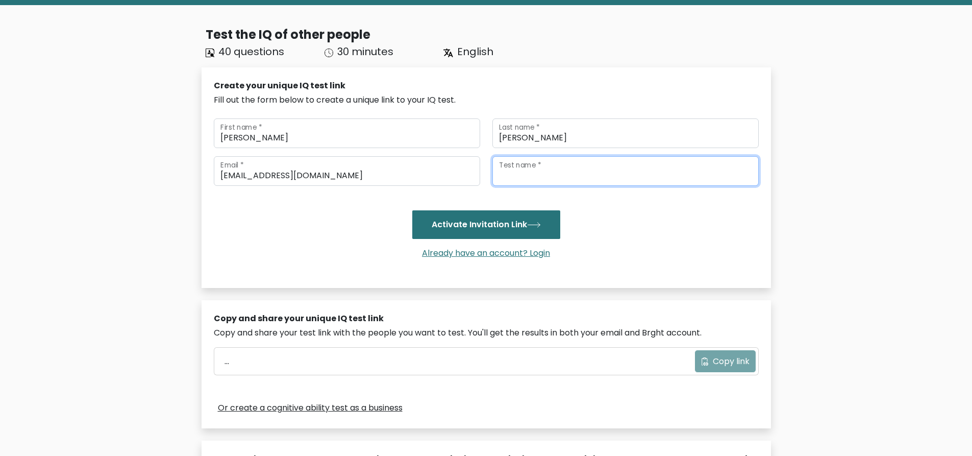 The height and width of the screenshot is (456, 972). What do you see at coordinates (626, 171) in the screenshot?
I see `input: Test name` at bounding box center [626, 171].